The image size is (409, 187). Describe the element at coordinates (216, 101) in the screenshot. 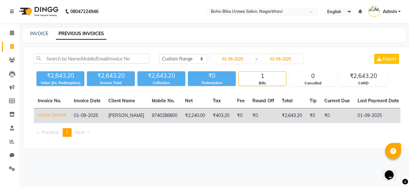

I see `span: Tax` at that location.